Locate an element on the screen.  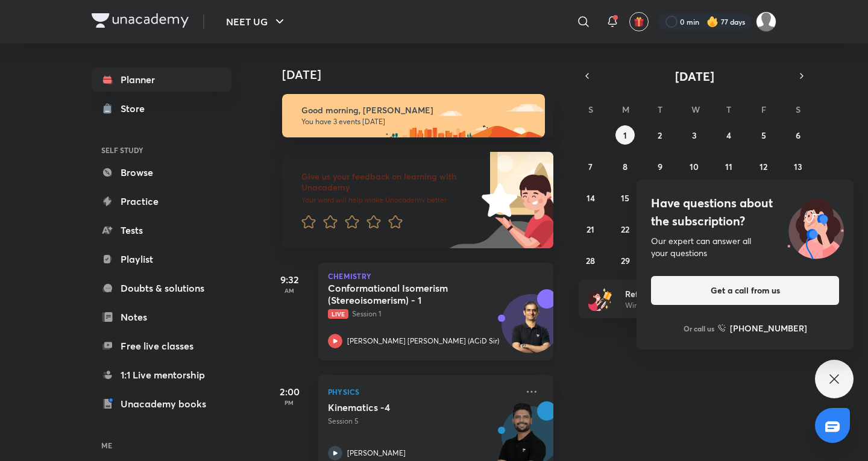
button: September 10, 2025 is located at coordinates (695, 167).